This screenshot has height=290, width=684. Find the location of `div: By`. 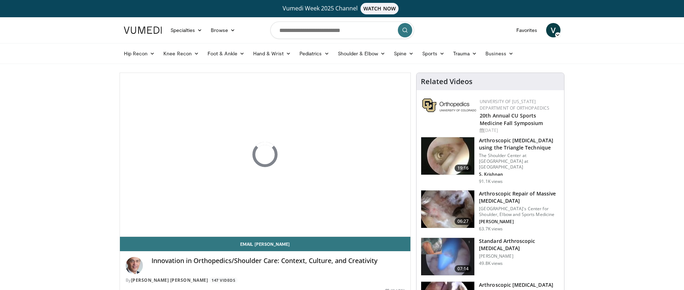

div: By is located at coordinates (265, 280).